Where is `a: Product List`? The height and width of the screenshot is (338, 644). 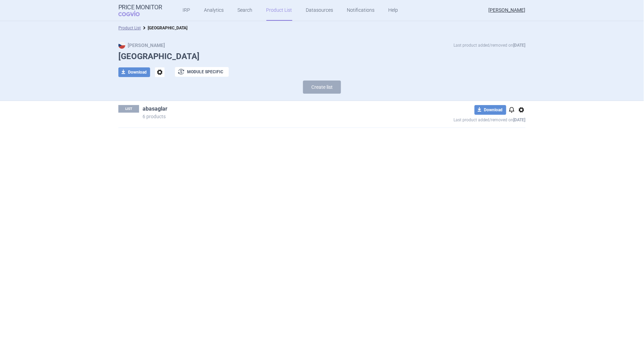
a: Product List is located at coordinates (129, 28).